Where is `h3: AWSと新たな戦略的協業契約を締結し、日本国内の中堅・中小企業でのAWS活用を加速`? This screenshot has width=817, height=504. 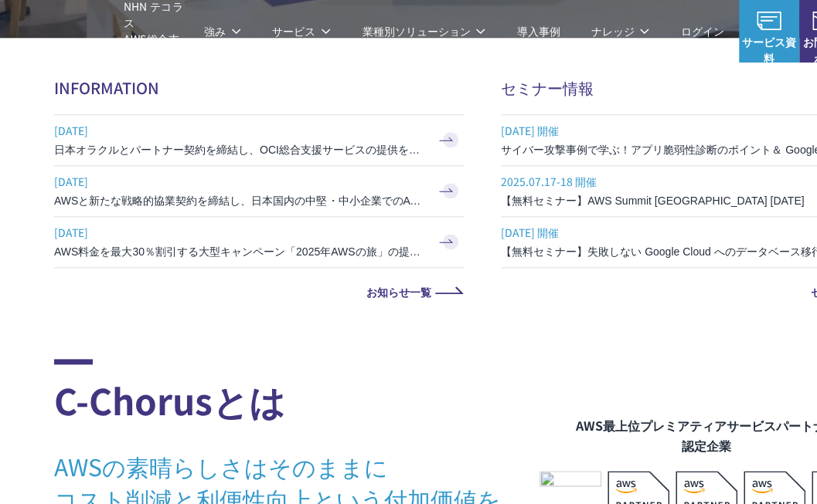
h3: AWSと新たな戦略的協業契約を締結し、日本国内の中堅・中小企業でのAWS活用を加速 is located at coordinates (240, 201).